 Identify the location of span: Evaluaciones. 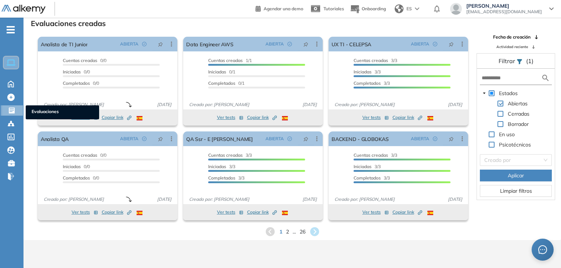
(62, 112).